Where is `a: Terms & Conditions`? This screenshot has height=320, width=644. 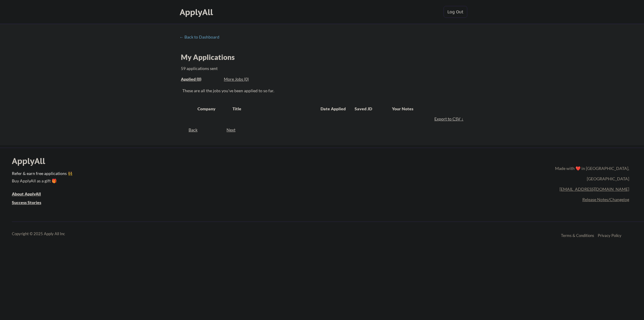
a: Terms & Conditions is located at coordinates (578, 235).